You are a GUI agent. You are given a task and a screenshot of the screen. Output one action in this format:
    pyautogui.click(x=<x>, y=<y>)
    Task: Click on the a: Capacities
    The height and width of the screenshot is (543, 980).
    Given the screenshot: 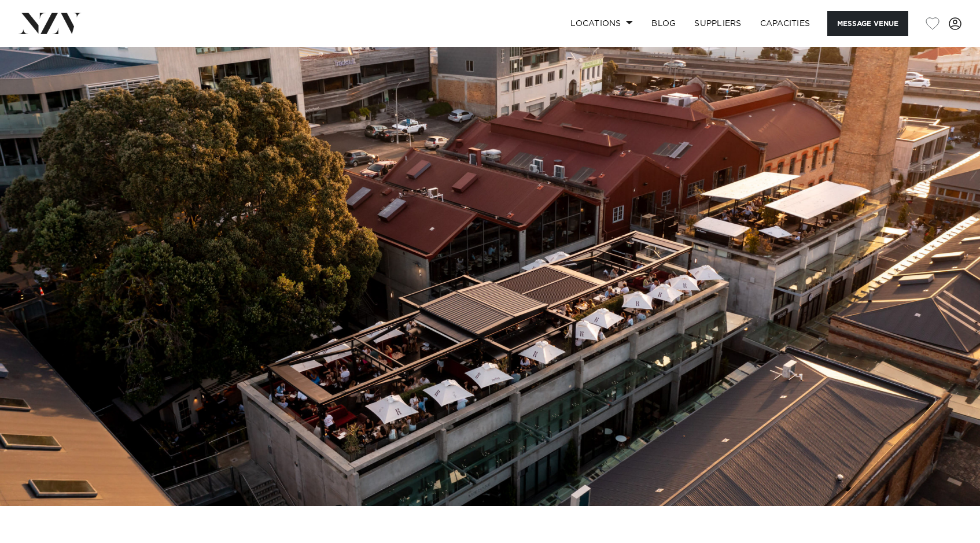 What is the action you would take?
    pyautogui.click(x=785, y=23)
    